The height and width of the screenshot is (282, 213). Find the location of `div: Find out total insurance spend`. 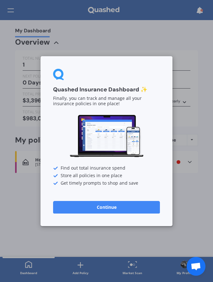

div: Find out total insurance spend is located at coordinates (107, 168).